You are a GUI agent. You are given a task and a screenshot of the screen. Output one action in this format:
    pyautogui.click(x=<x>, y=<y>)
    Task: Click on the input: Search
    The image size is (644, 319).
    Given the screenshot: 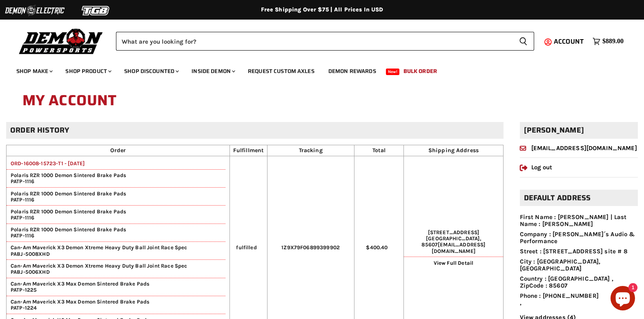 What is the action you would take?
    pyautogui.click(x=314, y=41)
    